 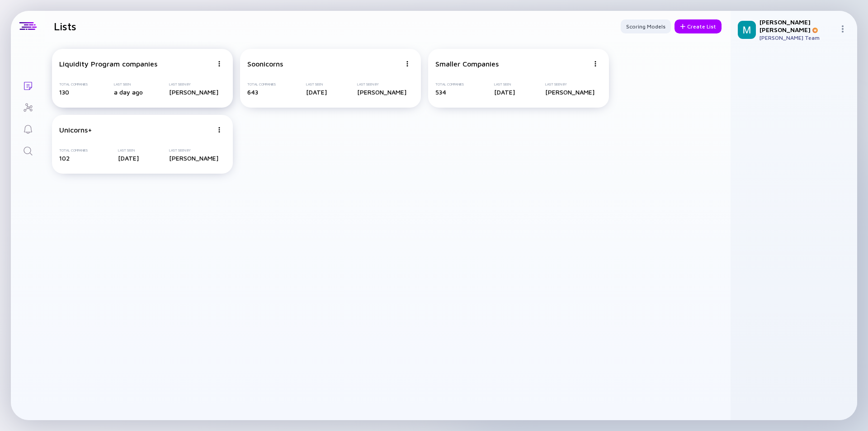 What do you see at coordinates (698, 26) in the screenshot?
I see `button: Create List` at bounding box center [698, 26].